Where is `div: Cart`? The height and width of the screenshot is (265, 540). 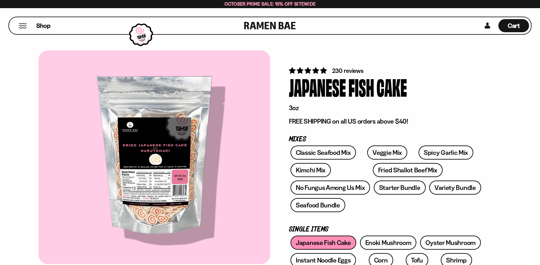
div: Cart is located at coordinates (513, 26).